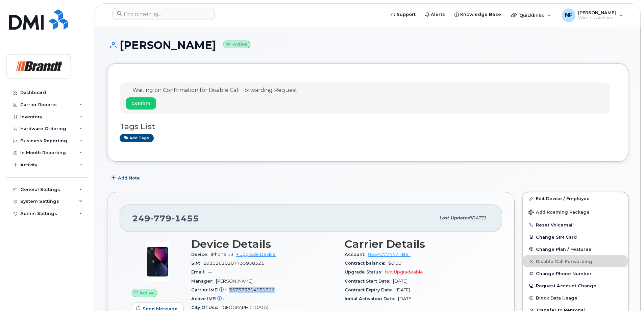 This screenshot has width=644, height=311. Describe the element at coordinates (199, 272) in the screenshot. I see `span: Email` at that location.